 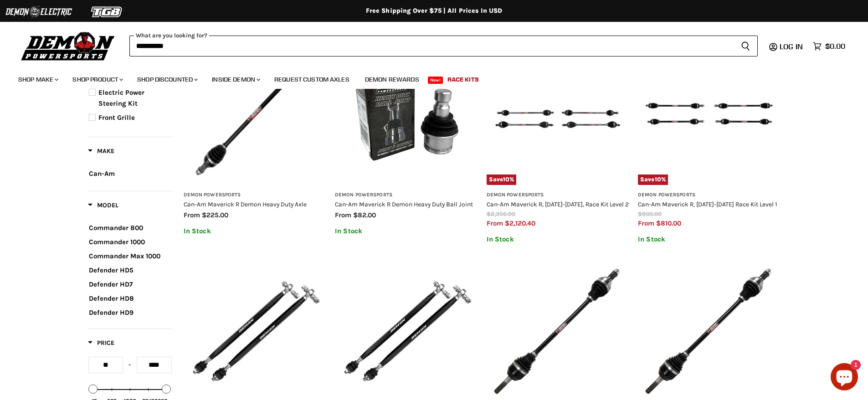 I want to click on span: $900.00, so click(x=650, y=214).